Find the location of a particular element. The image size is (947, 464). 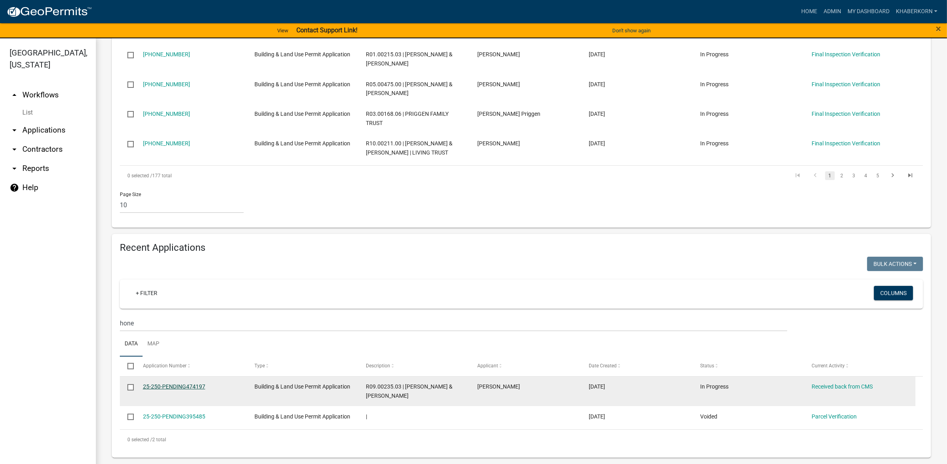

span: Current Activity is located at coordinates (828, 366).